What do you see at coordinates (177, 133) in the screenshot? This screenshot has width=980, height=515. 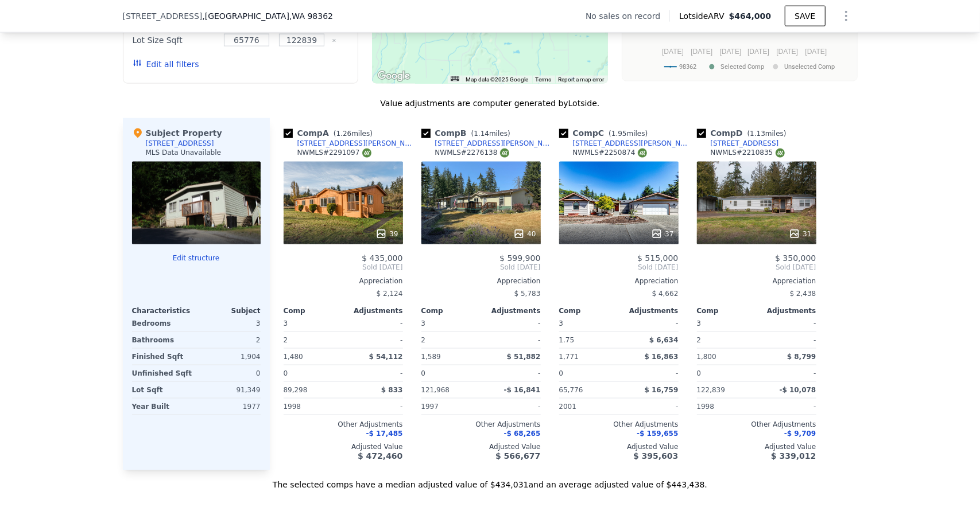 I see `div: Subject Property` at bounding box center [177, 133].